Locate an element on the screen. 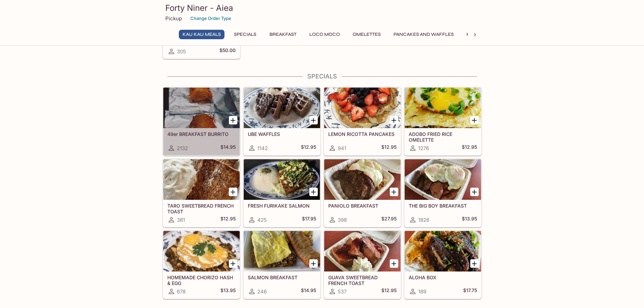 The image size is (644, 308). h5: UBE WAFFLES is located at coordinates (282, 134).